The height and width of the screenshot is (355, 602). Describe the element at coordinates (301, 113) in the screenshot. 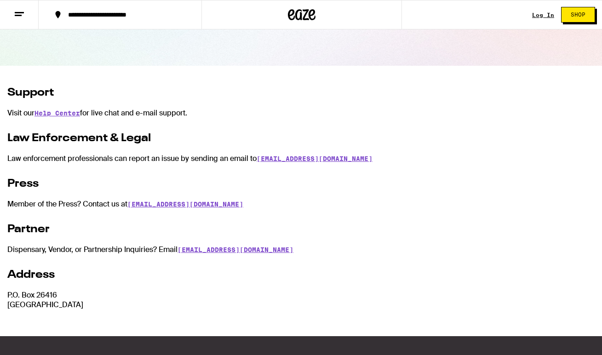

I see `p: Visit our for live chat and e-mail support.` at that location.